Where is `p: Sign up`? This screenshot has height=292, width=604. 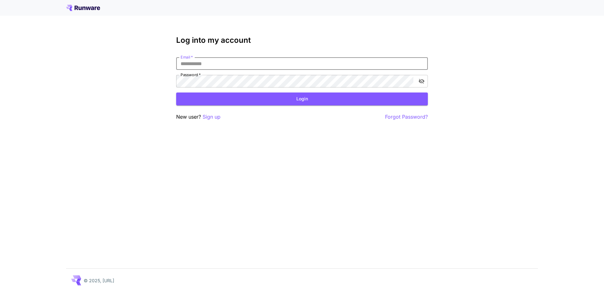 p: Sign up is located at coordinates (212, 117).